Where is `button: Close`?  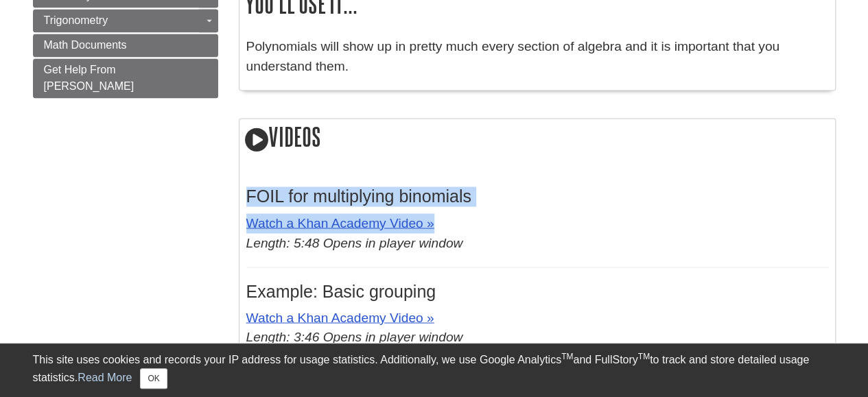
button: Close is located at coordinates (153, 378).